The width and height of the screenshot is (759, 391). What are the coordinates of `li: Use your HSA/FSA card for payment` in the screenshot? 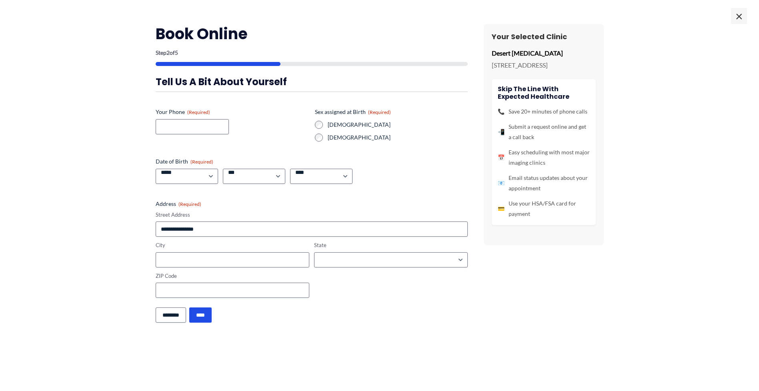 It's located at (543, 209).